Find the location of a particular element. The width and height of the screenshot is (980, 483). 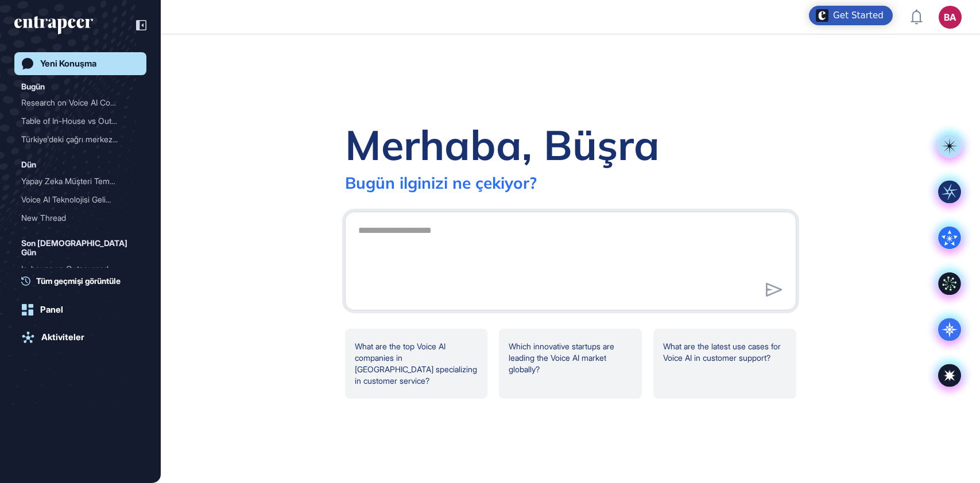

div: Which innovative startups are leading the Voice AI market globally? is located at coordinates (570, 364).